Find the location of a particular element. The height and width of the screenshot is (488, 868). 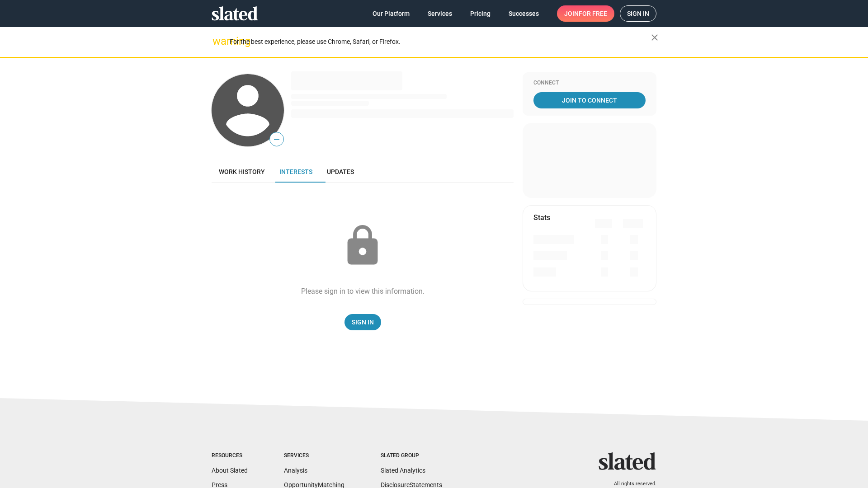

span: Pricing is located at coordinates (480, 14).